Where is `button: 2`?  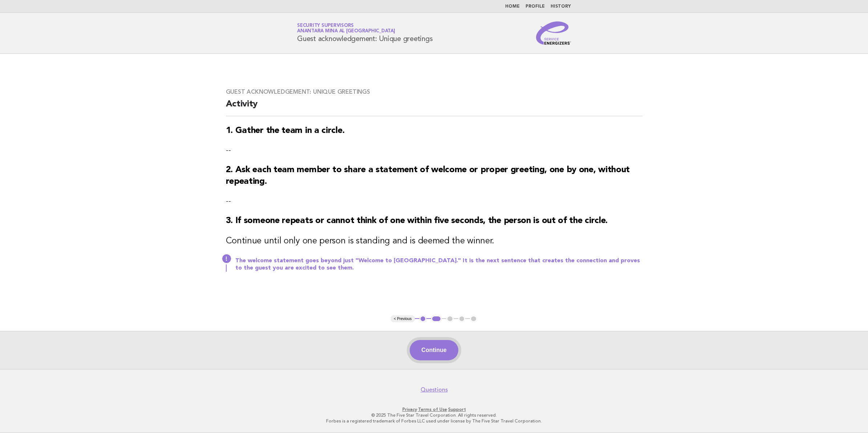 button: 2 is located at coordinates (436, 319).